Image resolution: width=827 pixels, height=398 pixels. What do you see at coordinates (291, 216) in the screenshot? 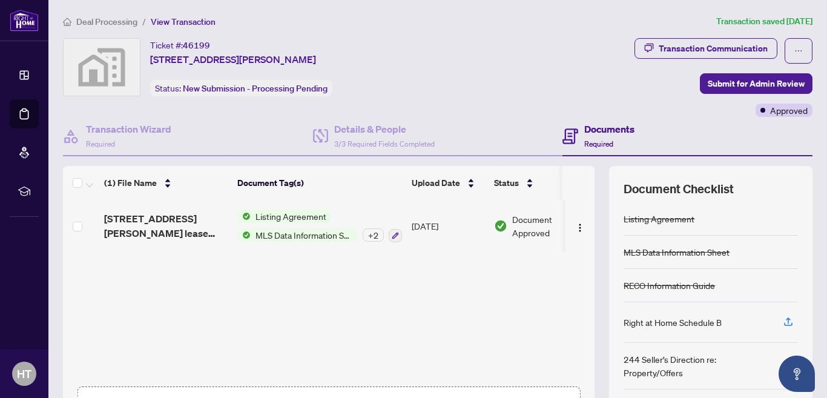
I see `span: Listing Agreement` at bounding box center [291, 216].